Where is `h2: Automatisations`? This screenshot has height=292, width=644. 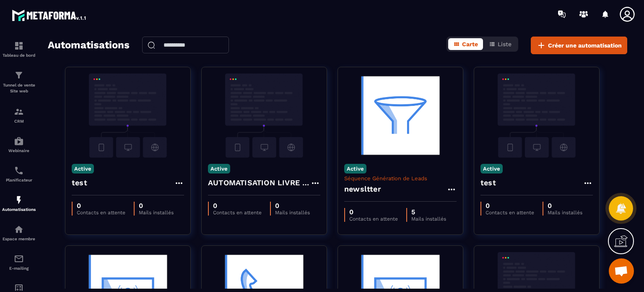 h2: Automatisations is located at coordinates (89, 45).